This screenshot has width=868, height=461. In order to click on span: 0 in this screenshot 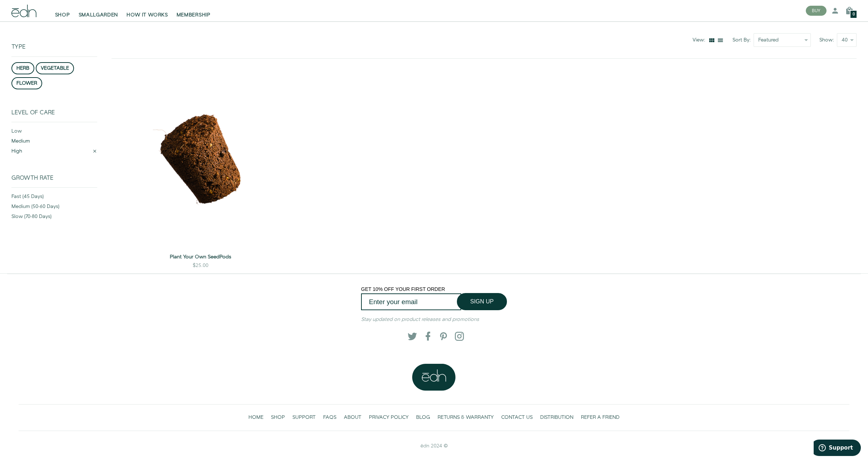, I will do `click(854, 14)`.